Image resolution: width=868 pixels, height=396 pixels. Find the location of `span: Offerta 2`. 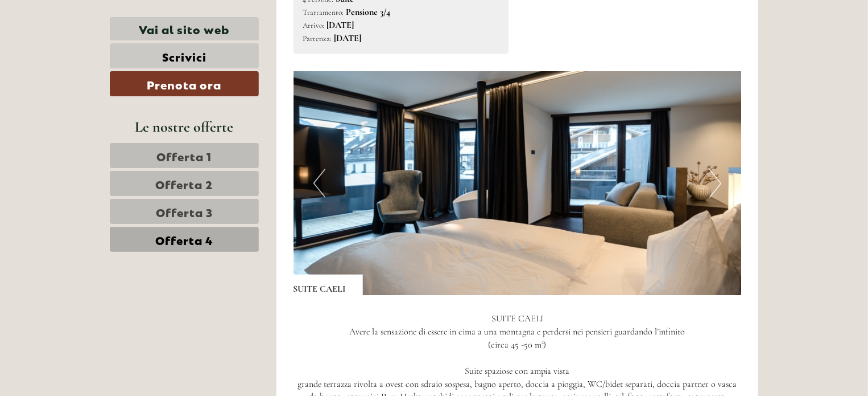

span: Offerta 2 is located at coordinates (185, 184).